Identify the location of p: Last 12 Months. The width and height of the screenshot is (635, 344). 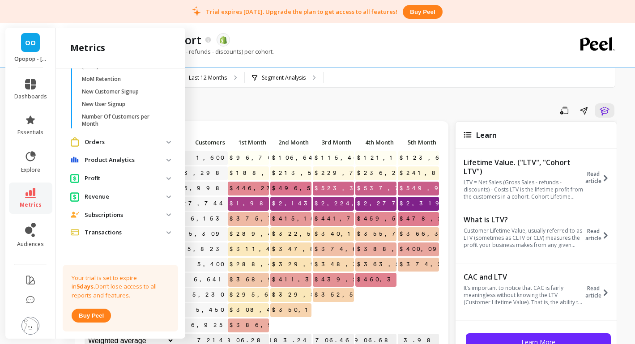
(208, 78).